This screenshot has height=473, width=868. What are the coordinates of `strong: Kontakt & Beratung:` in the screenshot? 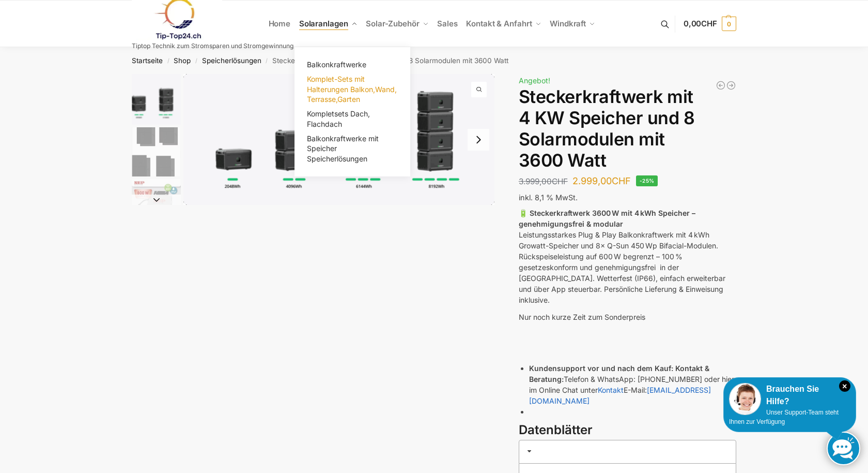 It's located at (619, 374).